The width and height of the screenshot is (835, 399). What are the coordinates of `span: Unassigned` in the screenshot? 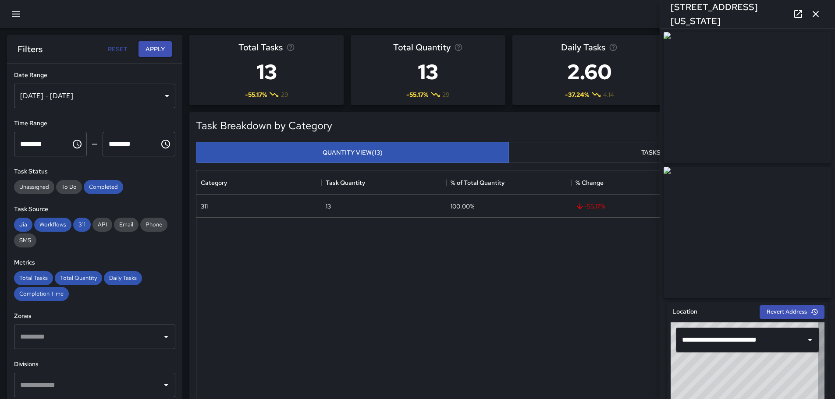 It's located at (34, 187).